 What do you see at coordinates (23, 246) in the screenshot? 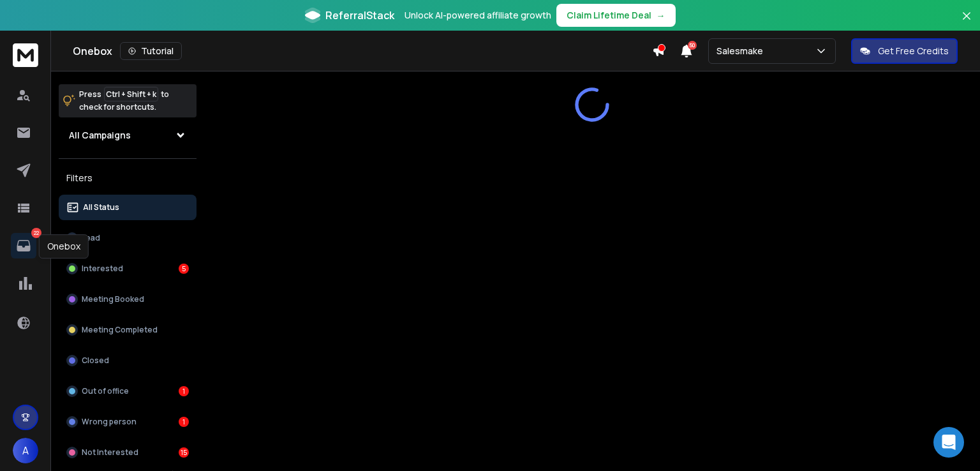
I see `a: 22` at bounding box center [23, 246].